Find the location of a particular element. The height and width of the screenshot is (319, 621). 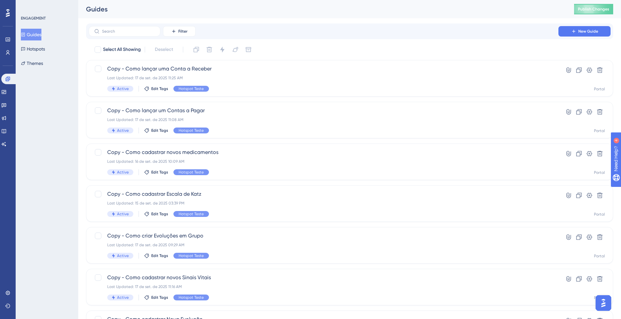

span: Copy - Como lançar uma Conta a Receber is located at coordinates (324, 69).